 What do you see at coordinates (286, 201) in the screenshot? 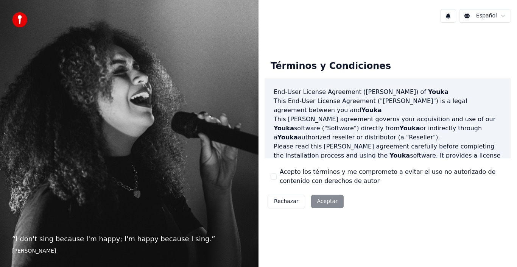
I see `button: Rechazar` at bounding box center [286, 201].